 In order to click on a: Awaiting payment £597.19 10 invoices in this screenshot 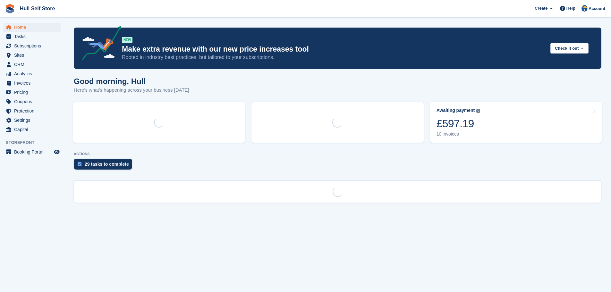, I will do `click(516, 122)`.